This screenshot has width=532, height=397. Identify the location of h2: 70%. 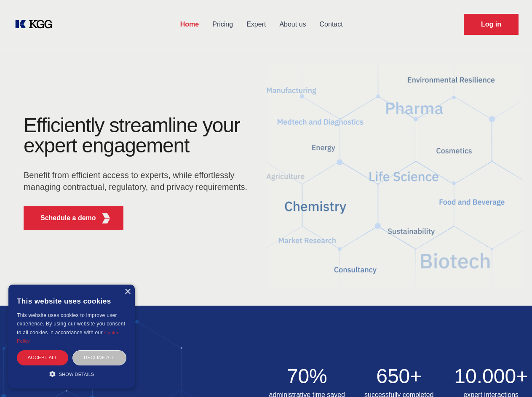
(307, 376).